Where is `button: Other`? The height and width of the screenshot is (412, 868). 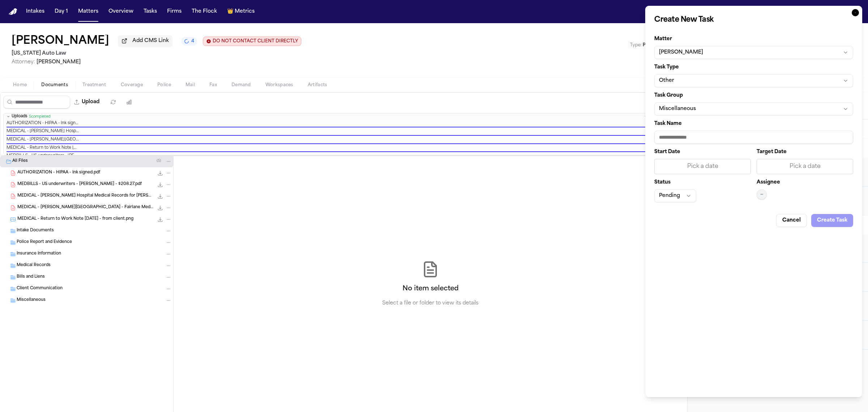
button: Other is located at coordinates (754, 81).